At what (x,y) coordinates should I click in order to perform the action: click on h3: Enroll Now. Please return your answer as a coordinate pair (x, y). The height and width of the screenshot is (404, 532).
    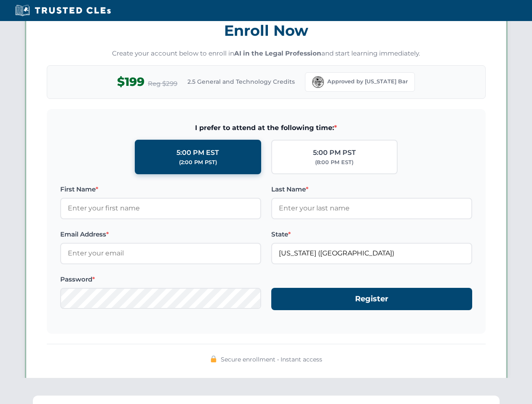
    Looking at the image, I should click on (266, 30).